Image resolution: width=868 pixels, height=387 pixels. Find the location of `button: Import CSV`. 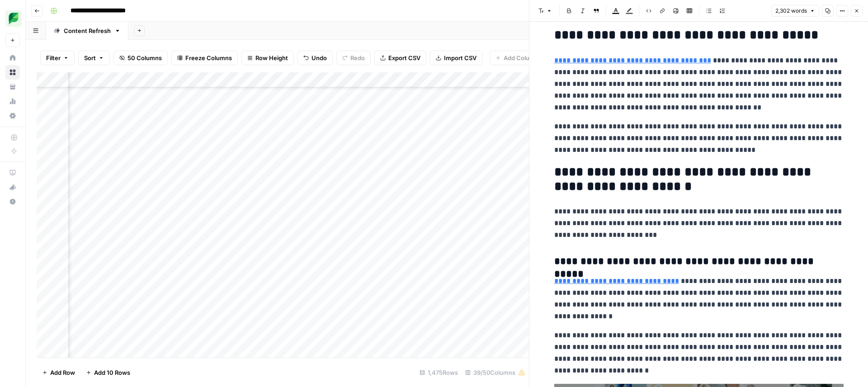

button: Import CSV is located at coordinates (456, 58).